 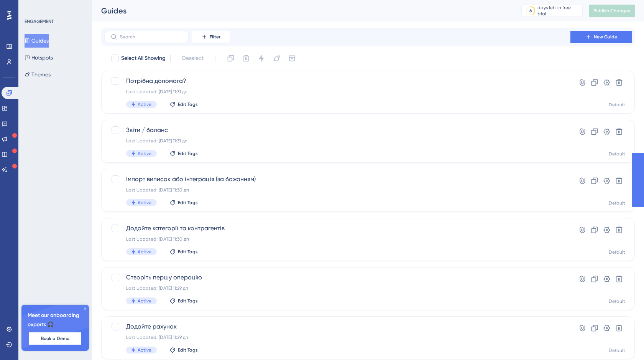 What do you see at coordinates (612, 11) in the screenshot?
I see `span: Publish Changes` at bounding box center [612, 11].